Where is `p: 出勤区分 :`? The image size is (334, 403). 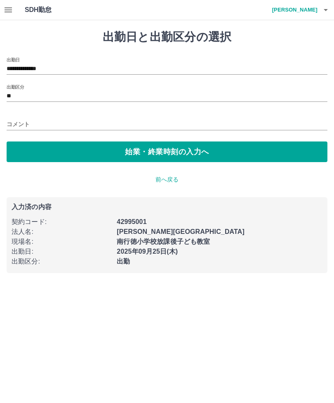 p: 出勤区分 : is located at coordinates (61, 262).